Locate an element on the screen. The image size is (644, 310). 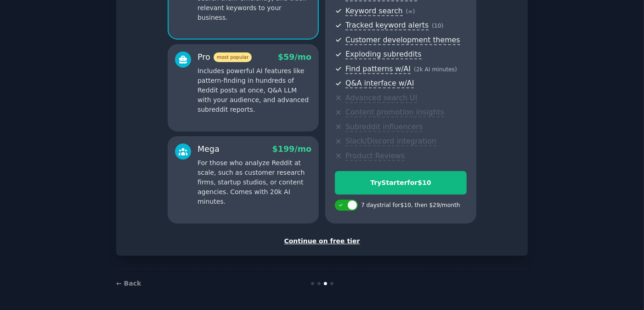
span: $ 59 /mo is located at coordinates (295, 57).